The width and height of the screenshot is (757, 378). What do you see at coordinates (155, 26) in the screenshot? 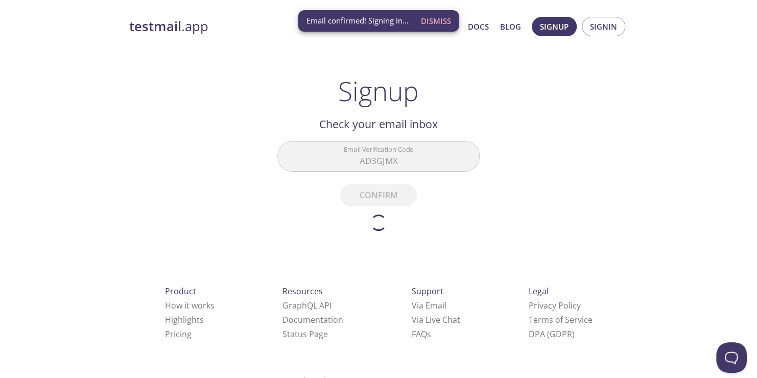
I see `strong: testmail` at bounding box center [155, 26].